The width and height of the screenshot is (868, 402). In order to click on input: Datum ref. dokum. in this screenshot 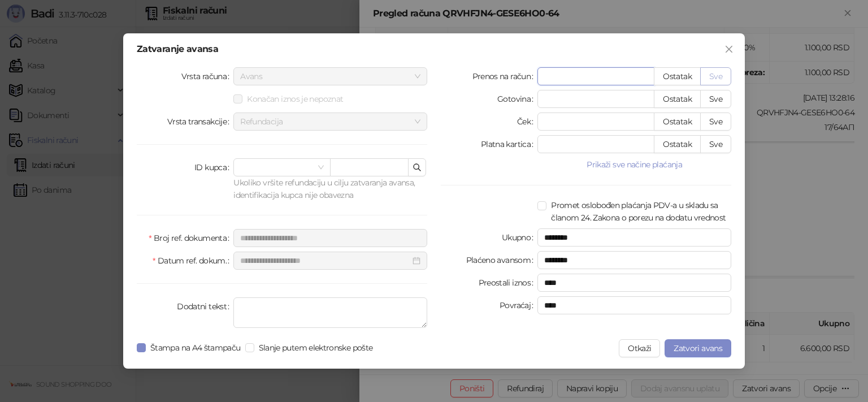, I will do `click(325, 260)`.